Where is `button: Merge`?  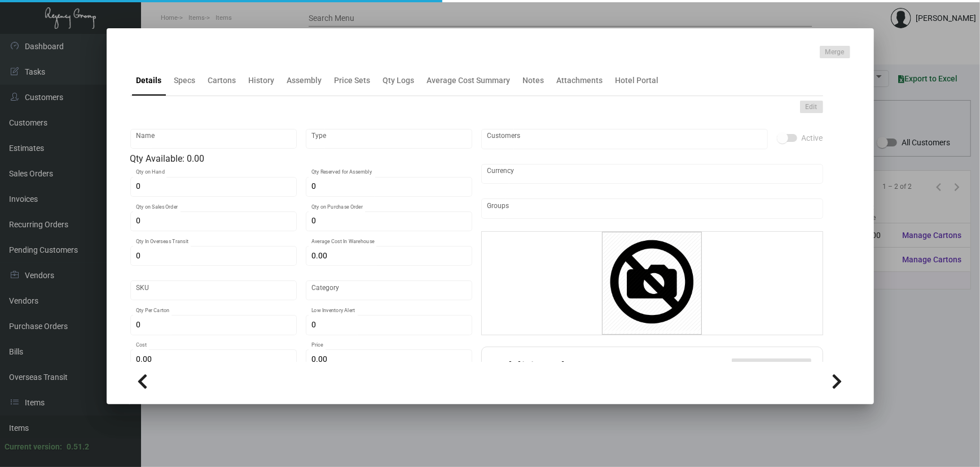
button: Merge is located at coordinates (835, 52).